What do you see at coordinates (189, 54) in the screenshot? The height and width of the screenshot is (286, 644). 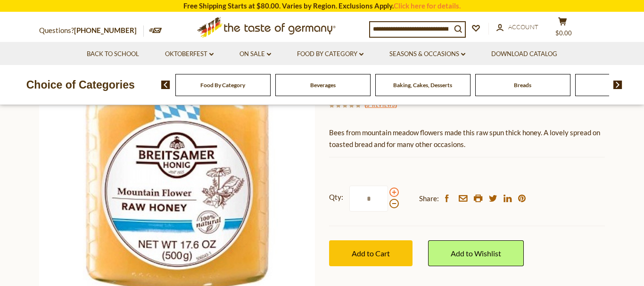 I see `a: Oktoberfest` at bounding box center [189, 54].